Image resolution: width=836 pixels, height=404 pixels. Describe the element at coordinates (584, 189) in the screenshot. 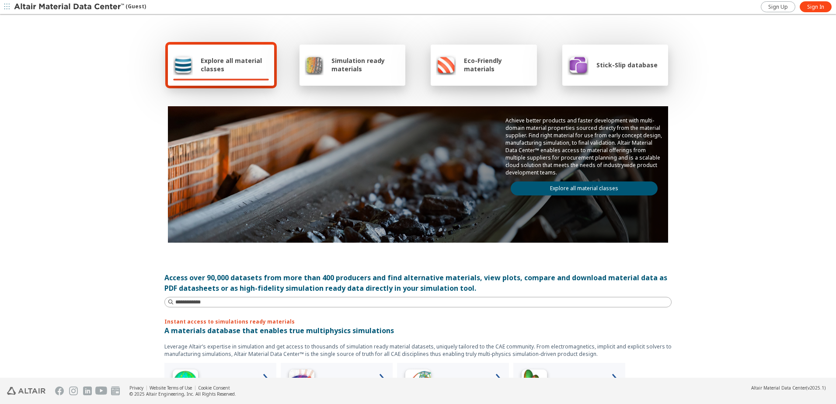

I see `a: Explore all material classes` at that location.